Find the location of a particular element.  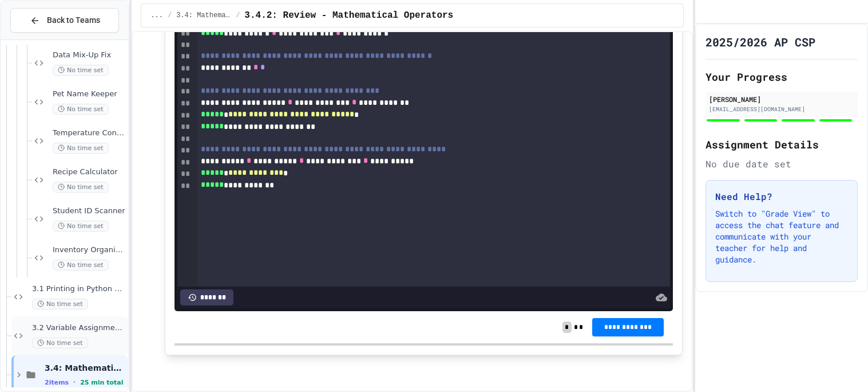

h2: Assignment Details is located at coordinates (781, 144).